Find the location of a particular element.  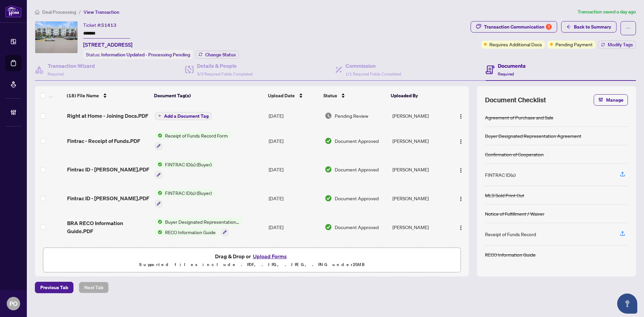

span: View Transaction is located at coordinates (102, 12).